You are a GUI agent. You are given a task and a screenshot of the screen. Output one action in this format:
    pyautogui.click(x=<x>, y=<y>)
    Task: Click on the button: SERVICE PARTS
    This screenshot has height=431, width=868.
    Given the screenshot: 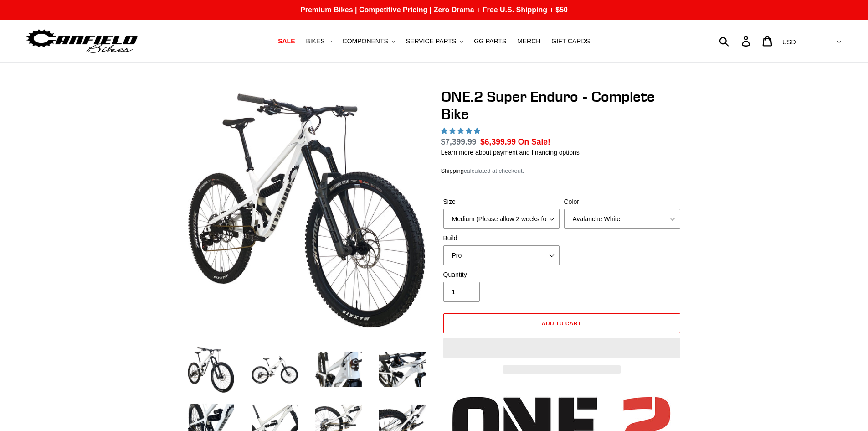 What is the action you would take?
    pyautogui.click(x=434, y=41)
    